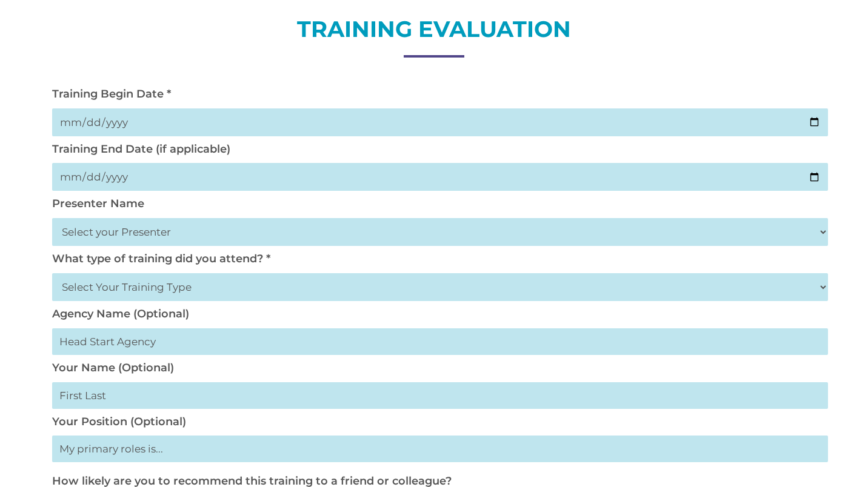 This screenshot has height=487, width=868. Describe the element at coordinates (440, 395) in the screenshot. I see `input: First Last` at that location.